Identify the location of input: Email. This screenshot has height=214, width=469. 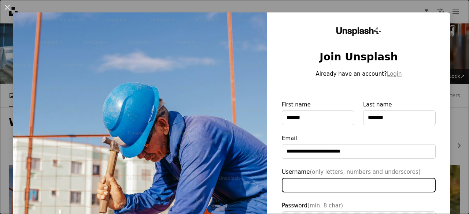
(358, 152).